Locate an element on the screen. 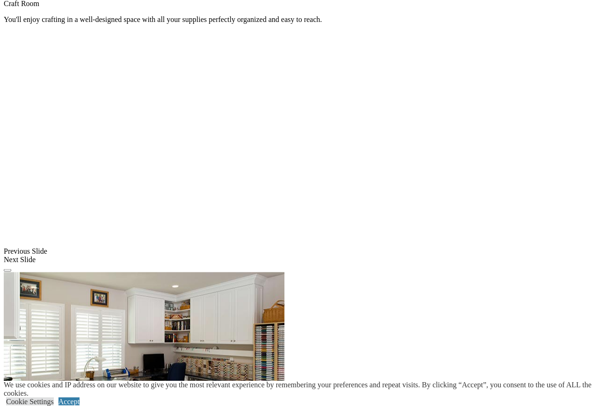  a: Accept is located at coordinates (69, 402).